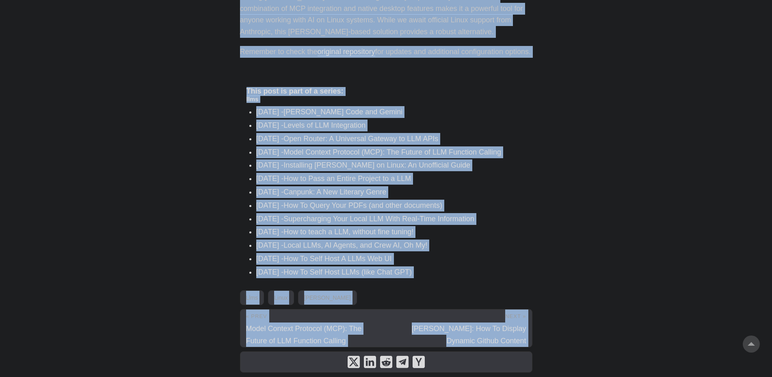 The height and width of the screenshot is (377, 772). Describe the element at coordinates (379, 219) in the screenshot. I see `a: Supercharging Your Local LLM With Real-Time Information` at that location.